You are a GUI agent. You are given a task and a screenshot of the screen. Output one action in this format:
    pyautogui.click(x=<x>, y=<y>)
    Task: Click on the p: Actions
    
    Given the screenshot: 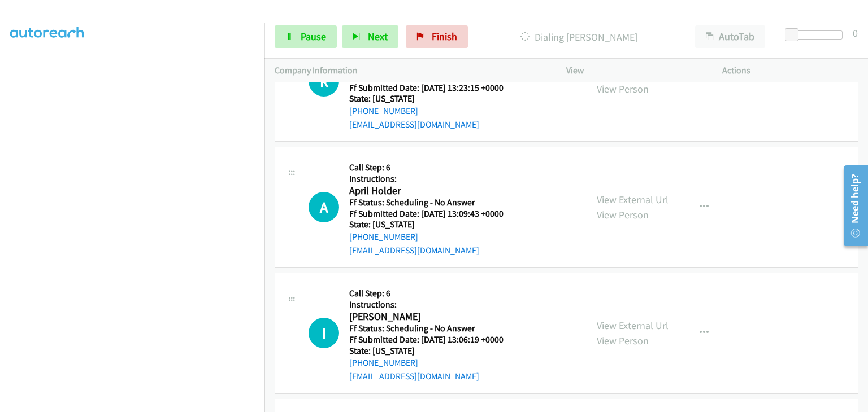 What is the action you would take?
    pyautogui.click(x=790, y=71)
    